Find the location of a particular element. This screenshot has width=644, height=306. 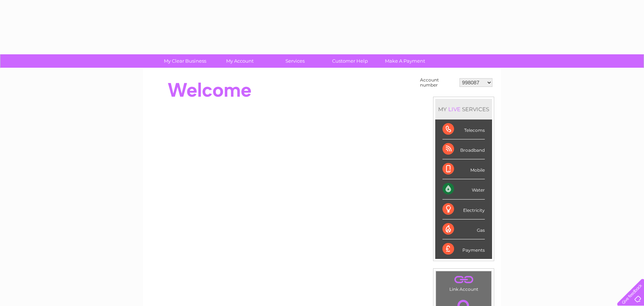

div: Payments is located at coordinates (463, 249).